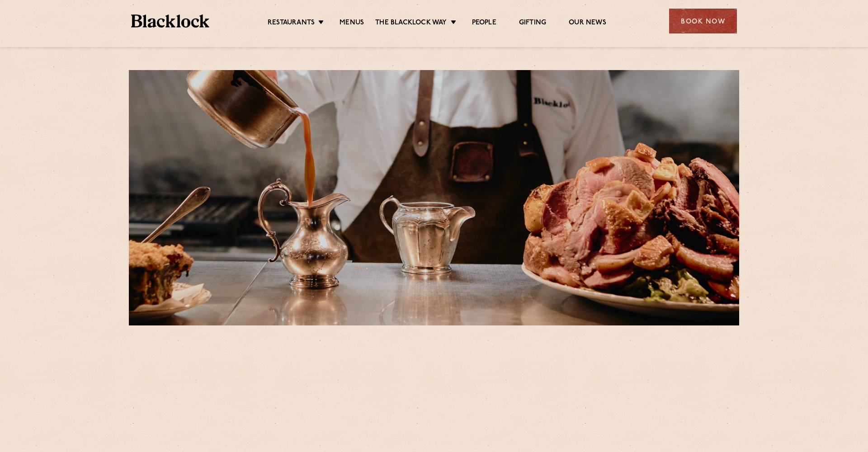 The width and height of the screenshot is (868, 452). What do you see at coordinates (484, 23) in the screenshot?
I see `a: People` at bounding box center [484, 23].